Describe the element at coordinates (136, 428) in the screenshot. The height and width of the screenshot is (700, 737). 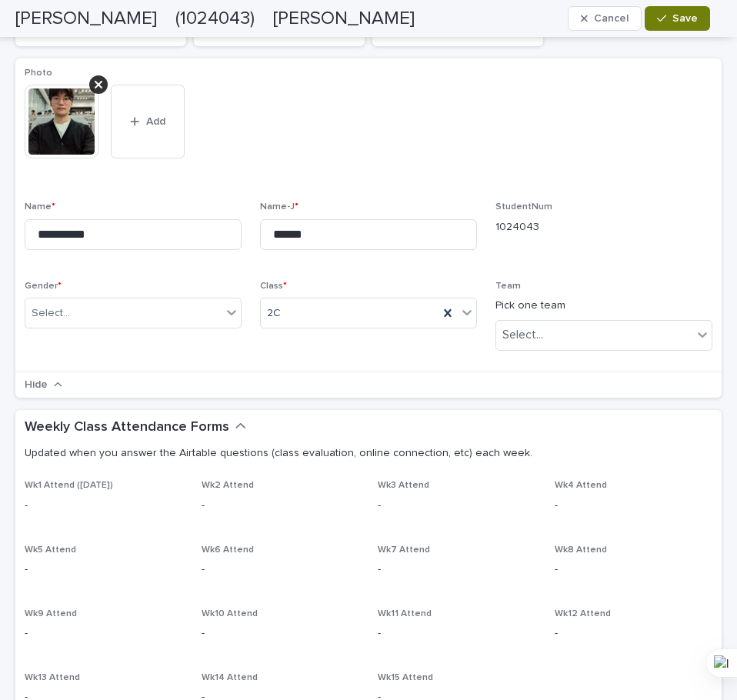
I see `button: Weekly Class Attendance Forms` at that location.